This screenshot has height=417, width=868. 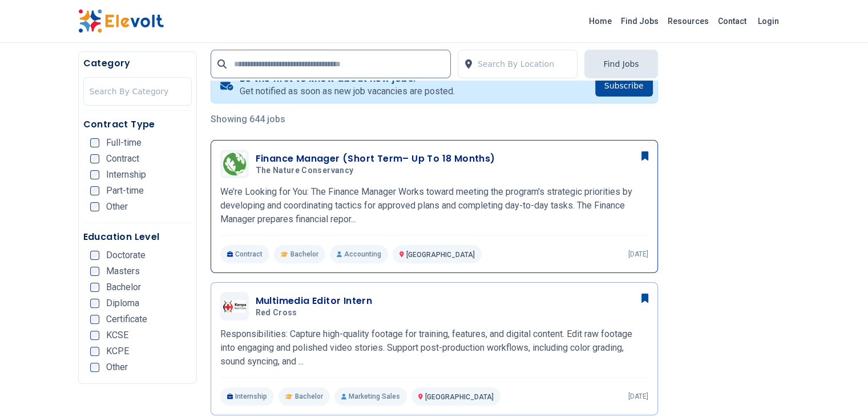 I want to click on p: Showing 644 jobs, so click(x=434, y=119).